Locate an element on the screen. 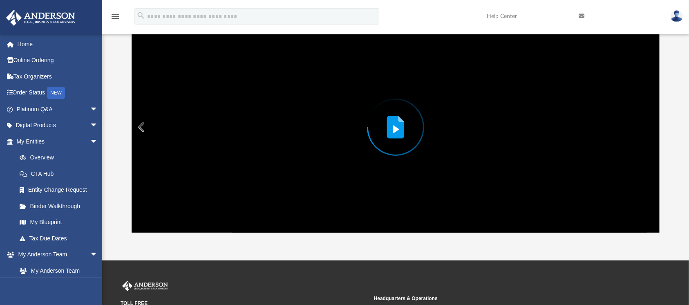 This screenshot has width=689, height=305. a: My Anderson Team is located at coordinates (57, 271).